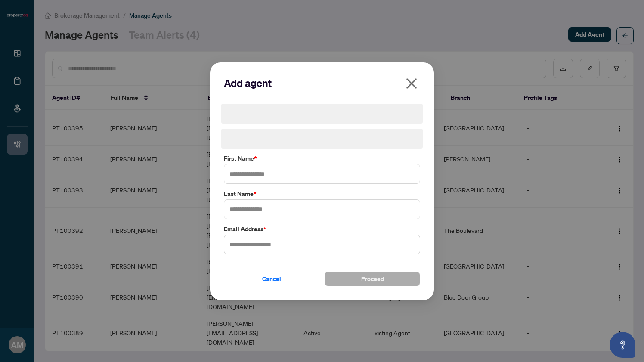  Describe the element at coordinates (322, 83) in the screenshot. I see `h2: Add agent` at that location.